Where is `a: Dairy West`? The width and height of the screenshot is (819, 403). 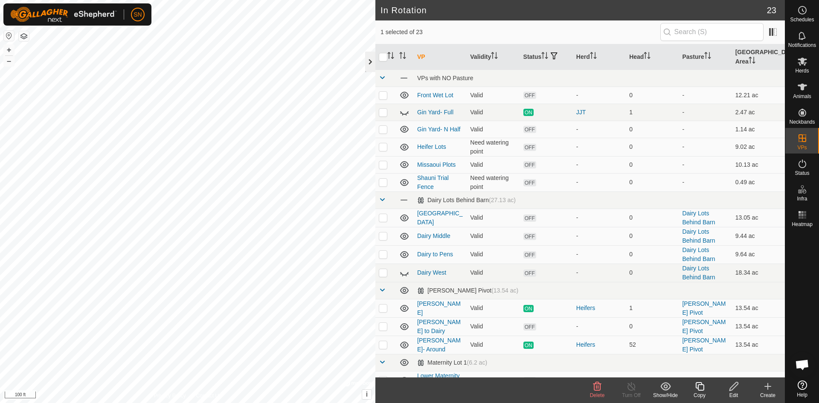 a: Dairy West is located at coordinates (432, 273).